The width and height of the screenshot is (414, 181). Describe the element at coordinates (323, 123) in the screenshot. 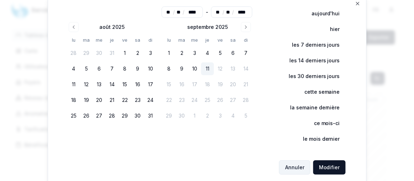

I see `button: ce mois-ci` at that location.